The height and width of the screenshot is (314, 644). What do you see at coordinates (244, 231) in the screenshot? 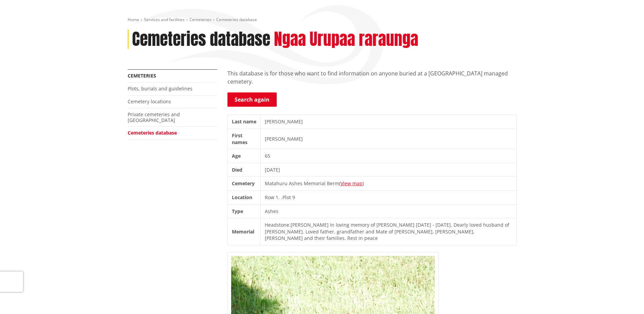
I see `th: Memorial` at bounding box center [244, 231].